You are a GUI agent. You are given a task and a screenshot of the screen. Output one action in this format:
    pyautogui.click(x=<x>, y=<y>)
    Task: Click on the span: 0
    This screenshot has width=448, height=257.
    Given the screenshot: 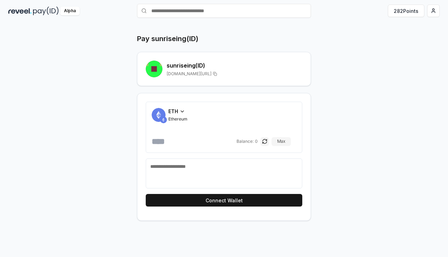 What is the action you would take?
    pyautogui.click(x=256, y=141)
    